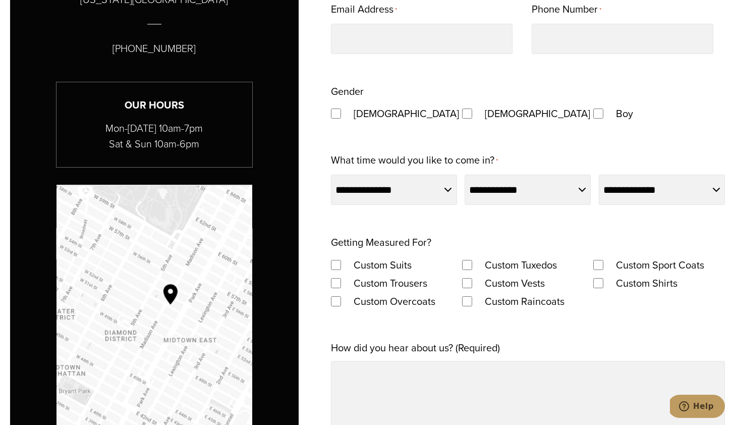 Image resolution: width=735 pixels, height=425 pixels. Describe the element at coordinates (521, 265) in the screenshot. I see `label: Custom Tuxedos` at that location.